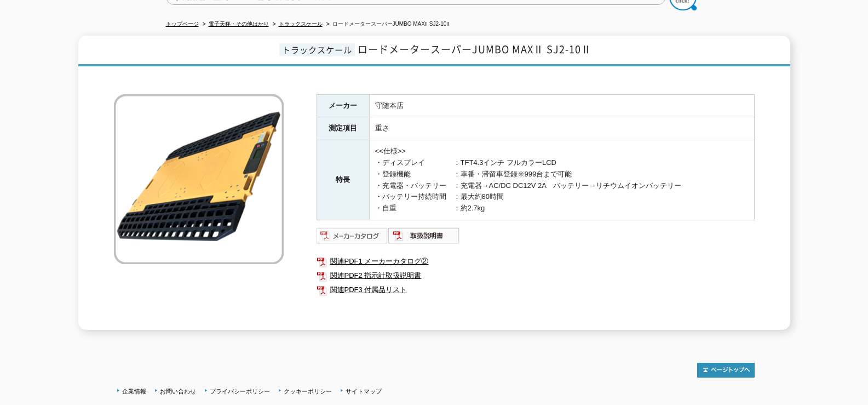 The width and height of the screenshot is (868, 405). I want to click on span: トラックスケール, so click(317, 49).